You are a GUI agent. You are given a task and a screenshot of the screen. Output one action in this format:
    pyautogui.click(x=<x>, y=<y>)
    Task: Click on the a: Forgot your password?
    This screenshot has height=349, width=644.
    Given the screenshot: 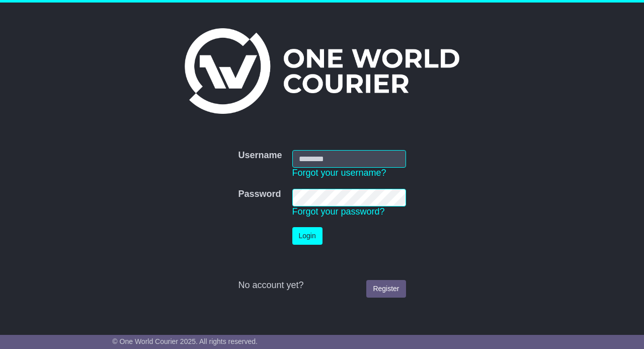 What is the action you would take?
    pyautogui.click(x=339, y=212)
    